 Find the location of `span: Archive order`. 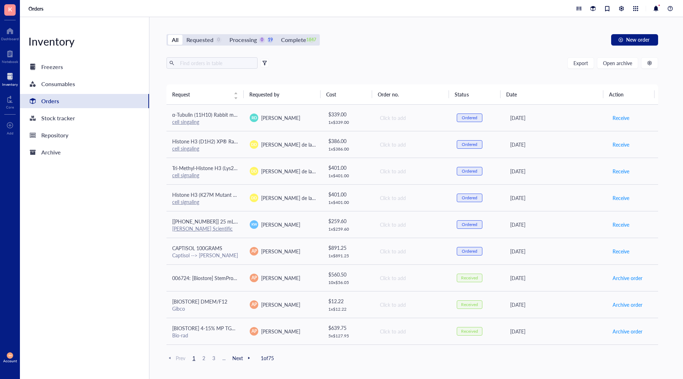

span: Archive order is located at coordinates (627, 331).